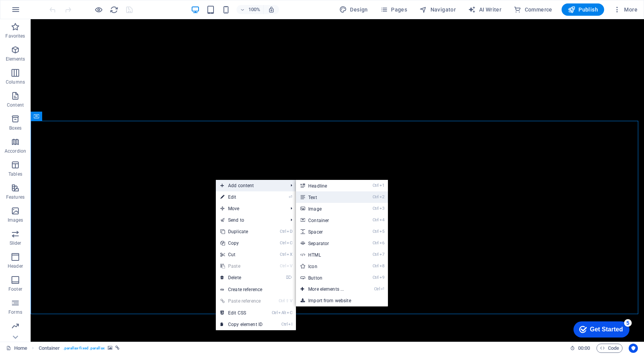 This screenshot has height=354, width=644. Describe the element at coordinates (382, 254) in the screenshot. I see `i: 7` at that location.